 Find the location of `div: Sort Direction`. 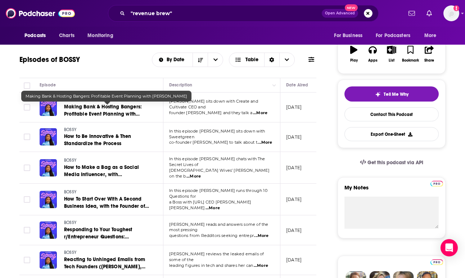

div: Sort Direction is located at coordinates (272, 60).